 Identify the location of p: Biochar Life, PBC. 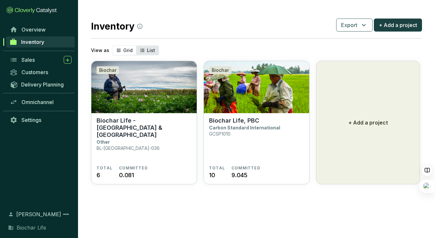
(234, 121).